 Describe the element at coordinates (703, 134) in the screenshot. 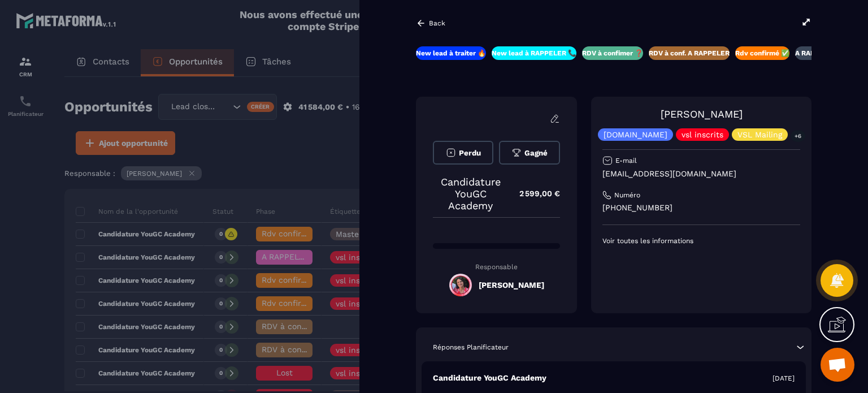

I see `p: vsl inscrits` at that location.